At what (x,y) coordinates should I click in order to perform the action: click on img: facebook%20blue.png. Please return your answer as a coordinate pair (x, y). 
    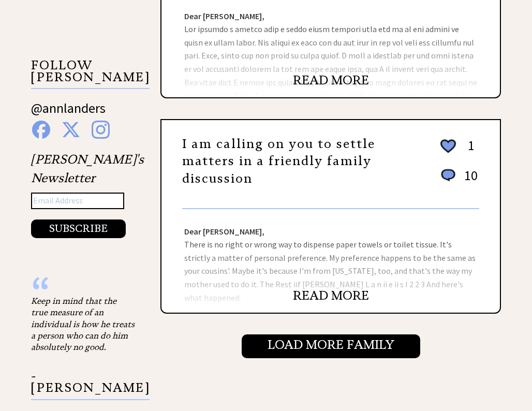
    Looking at the image, I should click on (41, 129).